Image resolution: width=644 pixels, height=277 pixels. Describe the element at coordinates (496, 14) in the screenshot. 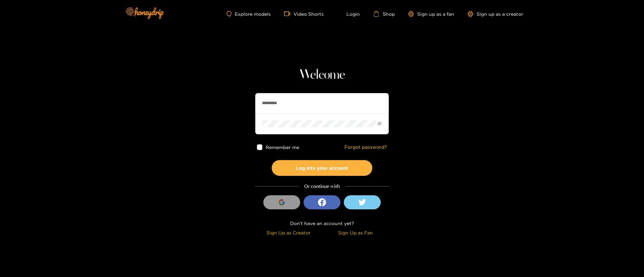

I see `a: Sign up as a creator` at that location.